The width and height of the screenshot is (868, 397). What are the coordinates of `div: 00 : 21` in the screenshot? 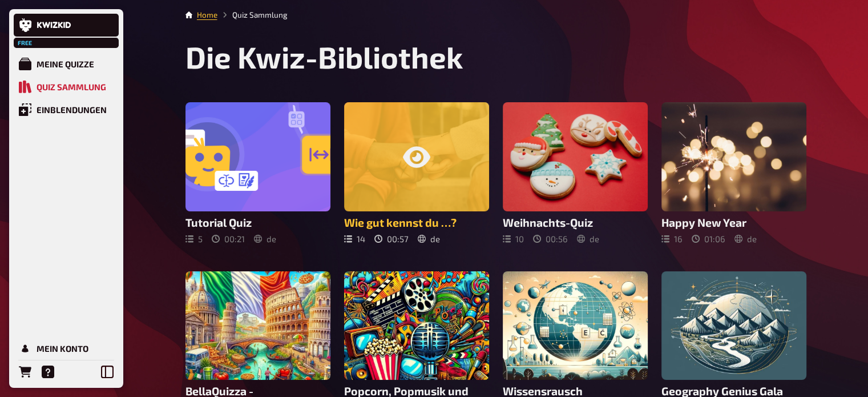 It's located at (229, 239).